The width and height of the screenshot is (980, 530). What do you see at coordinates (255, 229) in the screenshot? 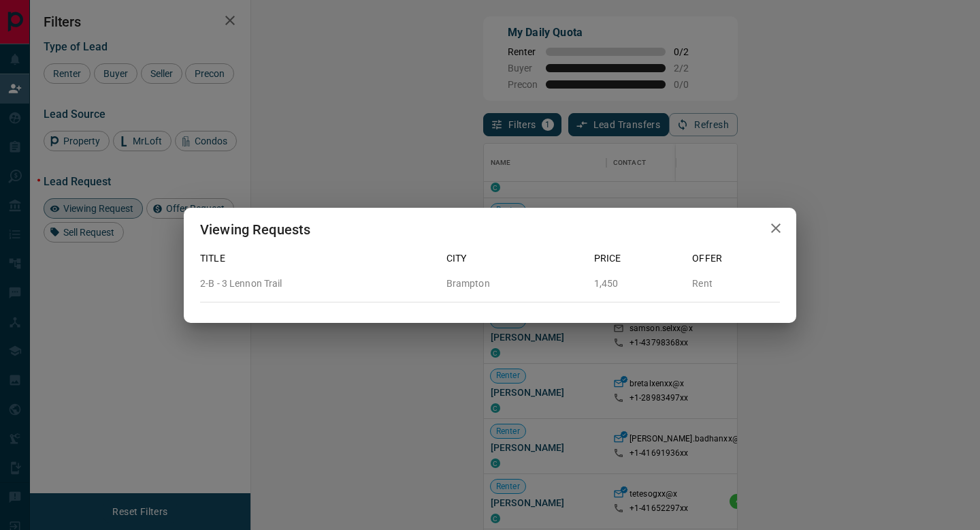
I see `h2: Viewing Requests` at bounding box center [255, 229].